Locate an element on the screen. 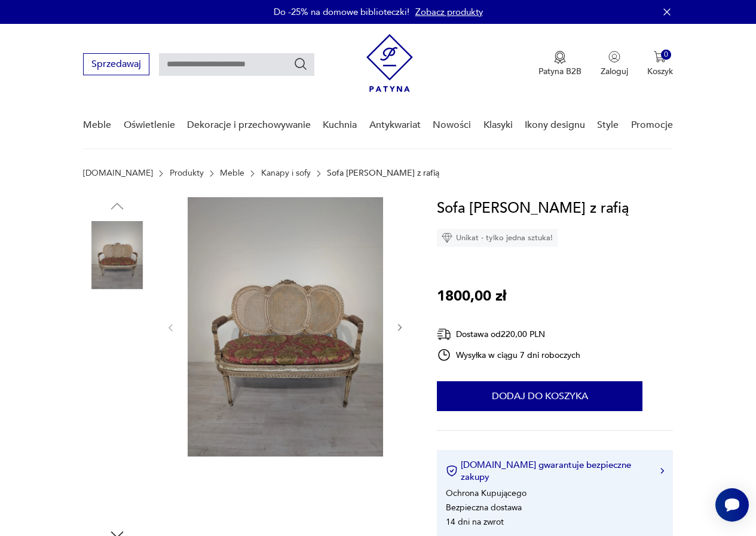  a: Kuchnia is located at coordinates (339, 125).